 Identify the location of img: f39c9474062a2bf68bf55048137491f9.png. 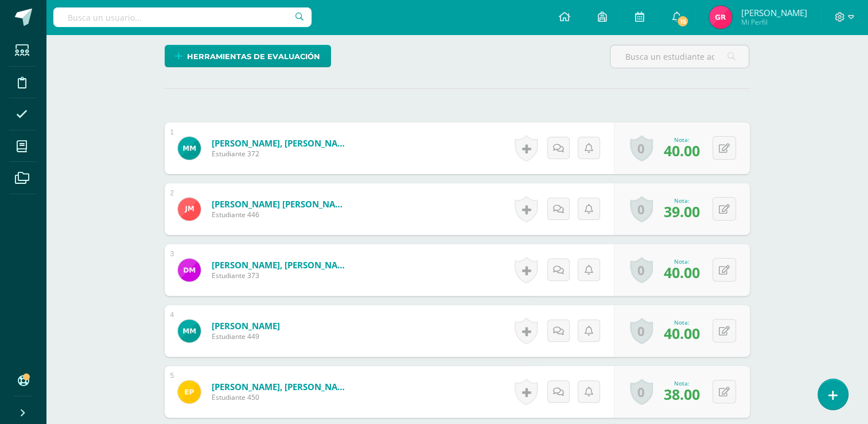
(189, 392).